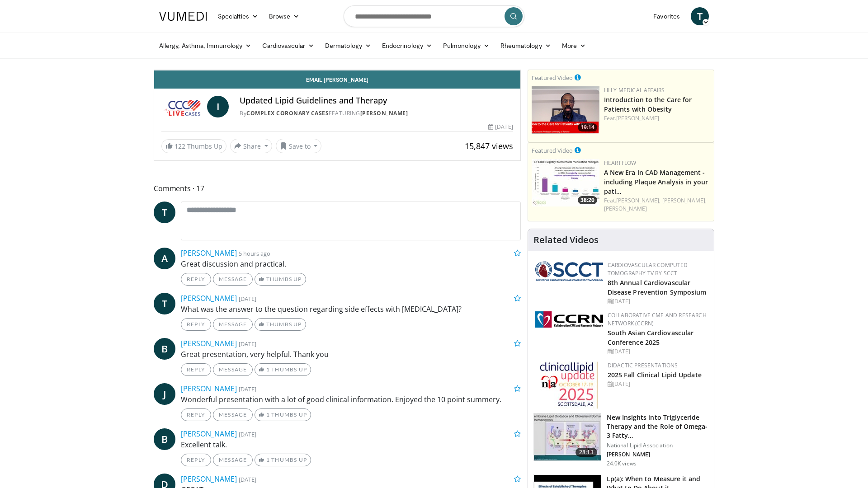 This screenshot has height=488, width=868. What do you see at coordinates (569, 271) in the screenshot?
I see `img: 51a70120-4f25-49cc-93a4-67582377e75f.png.150x105_q85_autocrop_double_scale_upscale_version-0.2.png` at bounding box center [569, 271].